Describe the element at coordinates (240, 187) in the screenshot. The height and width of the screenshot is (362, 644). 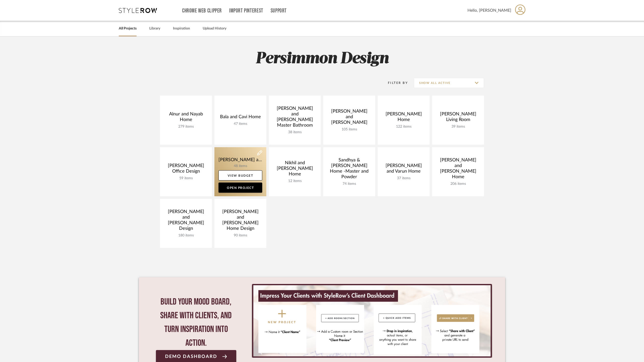
I see `a: Open Project` at that location.